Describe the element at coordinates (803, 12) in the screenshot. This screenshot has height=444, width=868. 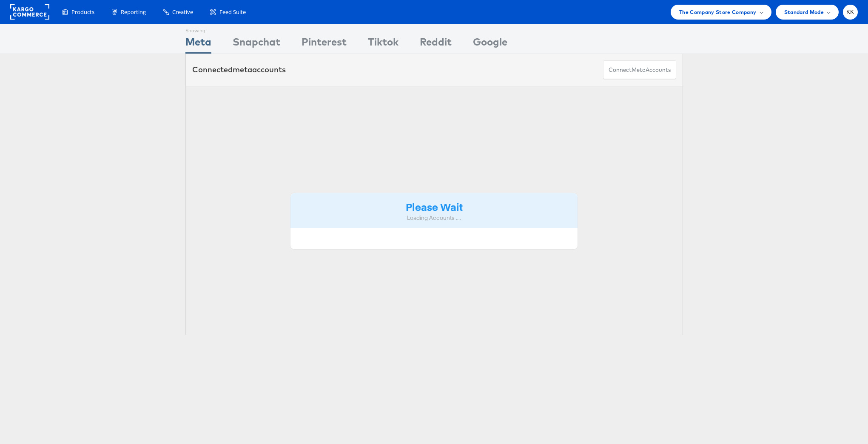
I see `span: Standard Mode` at that location.